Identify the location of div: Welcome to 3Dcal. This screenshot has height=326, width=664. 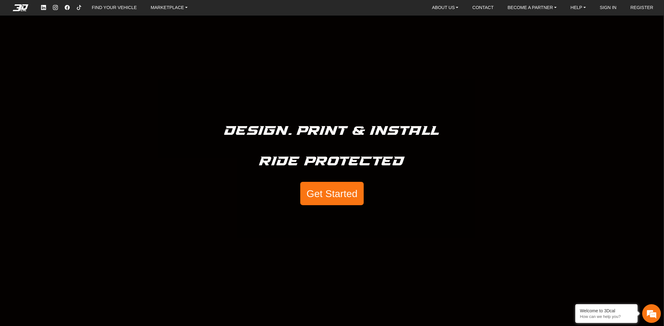
(606, 310).